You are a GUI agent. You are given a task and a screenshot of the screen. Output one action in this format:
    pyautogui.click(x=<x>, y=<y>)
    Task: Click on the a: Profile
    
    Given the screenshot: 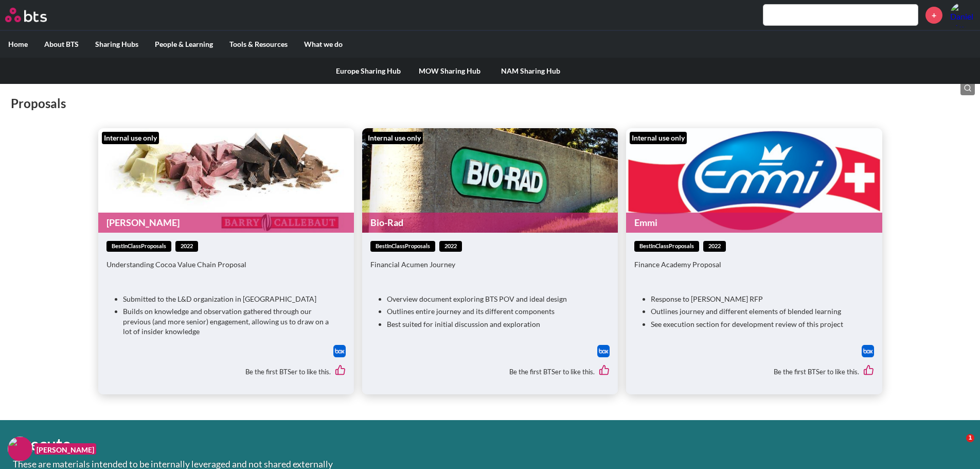 What is the action you would take?
    pyautogui.click(x=963, y=15)
    